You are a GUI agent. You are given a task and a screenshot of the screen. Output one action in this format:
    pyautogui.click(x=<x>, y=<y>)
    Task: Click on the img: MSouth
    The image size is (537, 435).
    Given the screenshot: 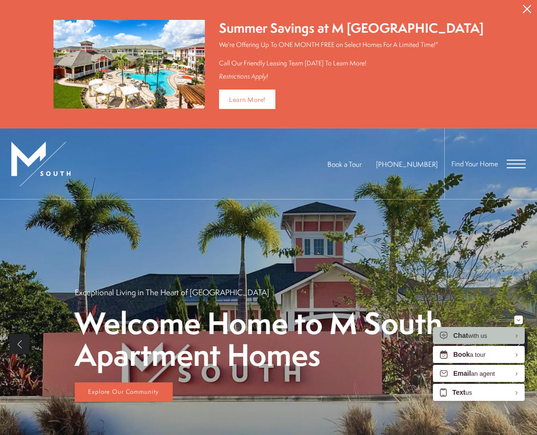 What is the action you would take?
    pyautogui.click(x=41, y=164)
    